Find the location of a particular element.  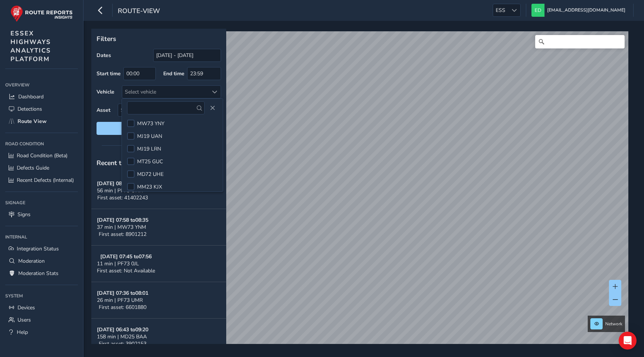

span: MT25 GUC is located at coordinates (150, 161).